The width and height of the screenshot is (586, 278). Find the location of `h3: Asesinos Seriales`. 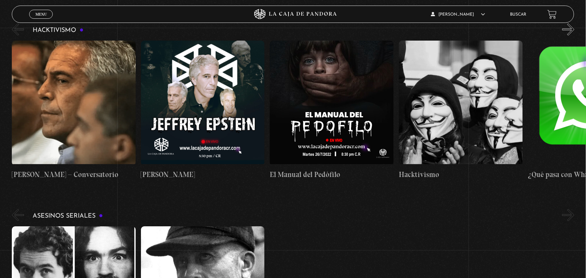

h3: Asesinos Seriales is located at coordinates (68, 216).